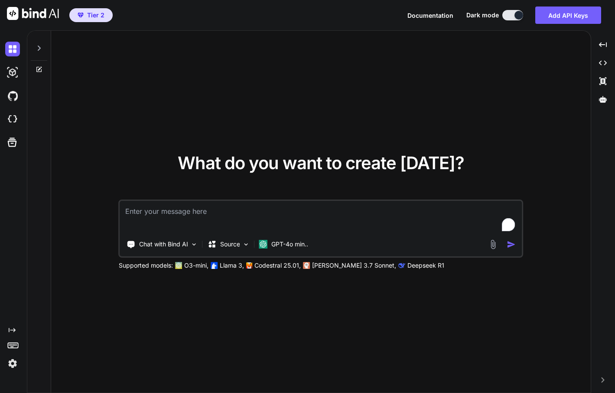  What do you see at coordinates (13, 363) in the screenshot?
I see `img: settings` at bounding box center [13, 363].